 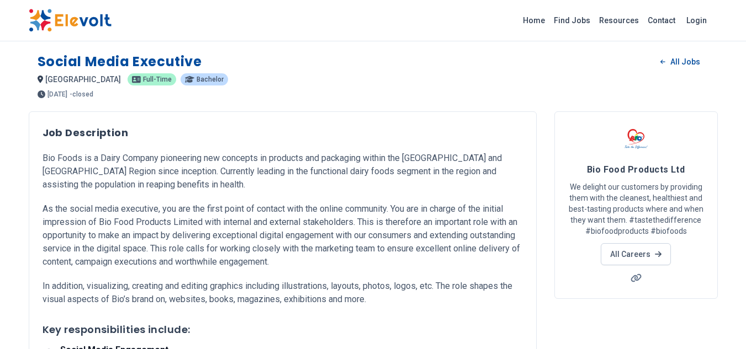 I want to click on span: full-time, so click(x=157, y=79).